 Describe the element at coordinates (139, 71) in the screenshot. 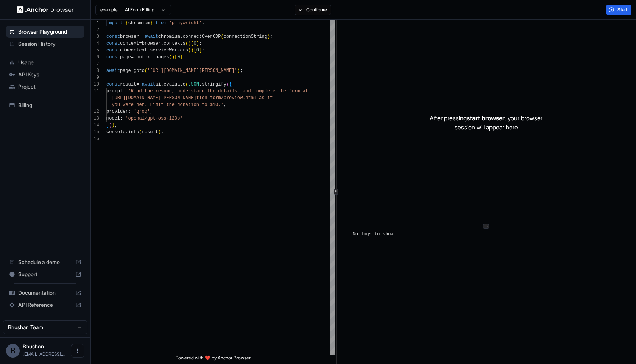

I see `span: goto` at that location.